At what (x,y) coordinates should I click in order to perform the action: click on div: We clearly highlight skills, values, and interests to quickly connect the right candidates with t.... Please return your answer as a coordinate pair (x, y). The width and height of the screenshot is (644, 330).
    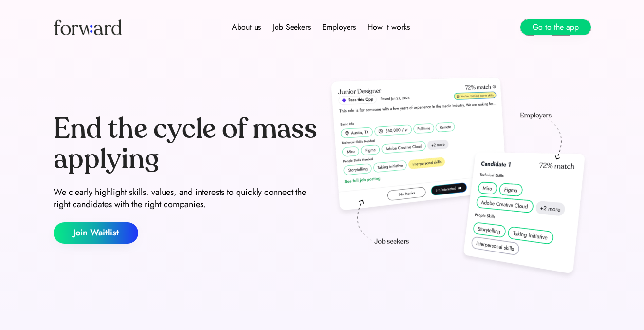
    Looking at the image, I should click on (186, 199).